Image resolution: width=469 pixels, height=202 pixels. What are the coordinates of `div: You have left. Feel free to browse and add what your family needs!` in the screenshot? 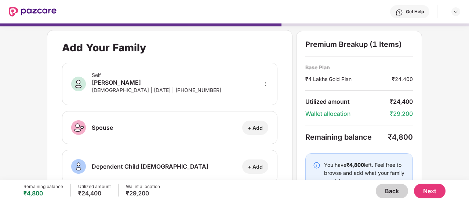 It's located at (364, 173).